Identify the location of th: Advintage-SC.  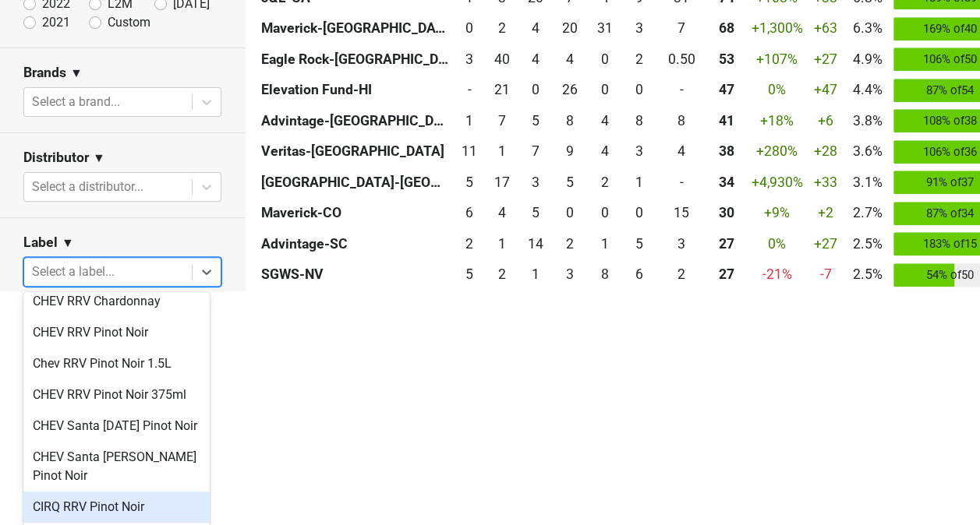
(355, 244).